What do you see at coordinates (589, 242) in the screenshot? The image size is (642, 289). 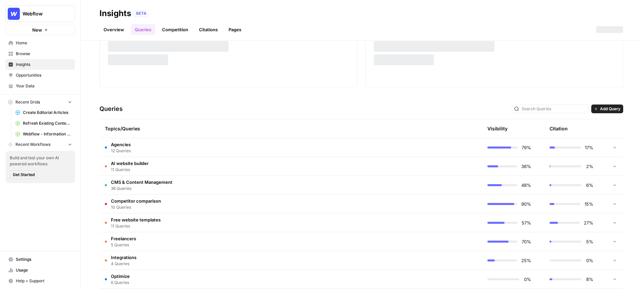 I see `span: 5%` at bounding box center [589, 242].